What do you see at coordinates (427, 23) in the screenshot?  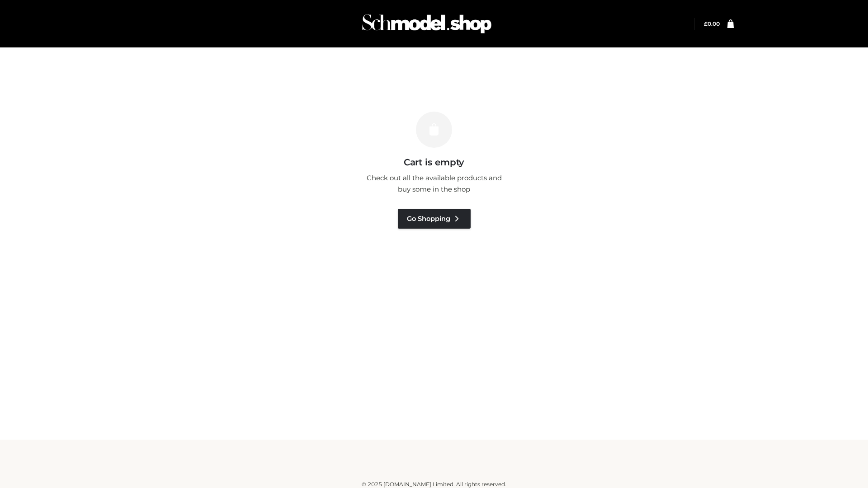 I see `a: Schmodel Admin 964` at bounding box center [427, 23].